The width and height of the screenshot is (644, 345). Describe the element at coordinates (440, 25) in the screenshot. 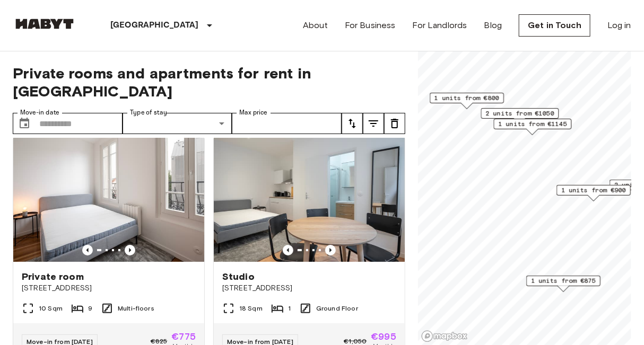

I see `a: For Landlords` at that location.